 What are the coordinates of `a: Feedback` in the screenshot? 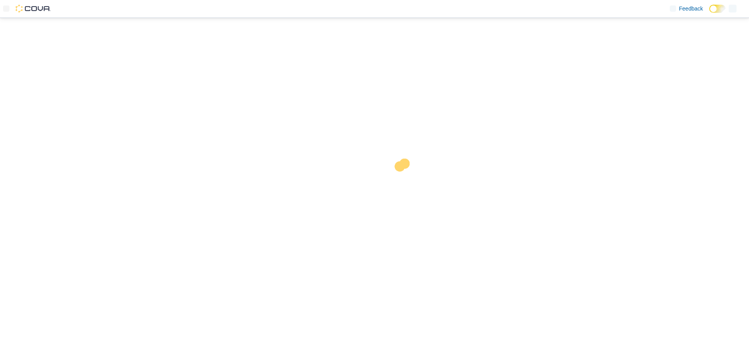 It's located at (686, 9).